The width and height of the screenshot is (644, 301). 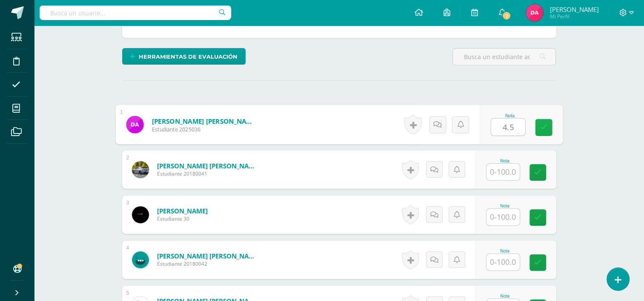 I want to click on img: f102391585df564e69704fa6ba2fd024.png, so click(x=140, y=214).